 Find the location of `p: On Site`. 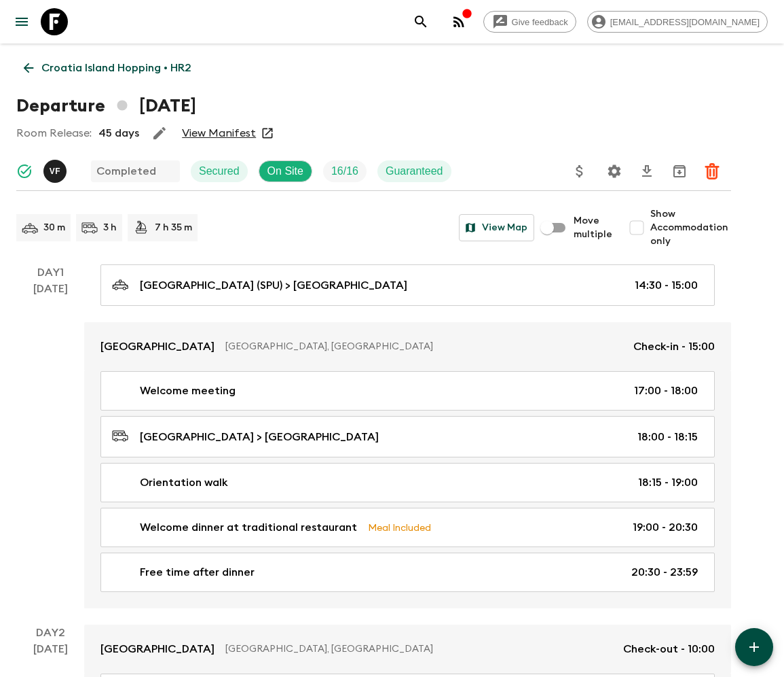

p: On Site is located at coordinates (285, 171).